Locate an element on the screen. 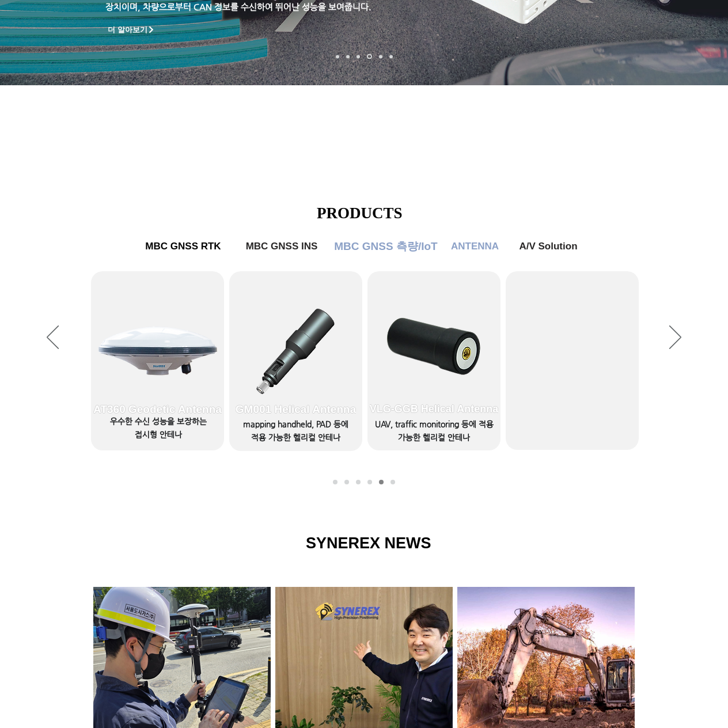 The width and height of the screenshot is (728, 728). a: 자율주행 is located at coordinates (369, 57).